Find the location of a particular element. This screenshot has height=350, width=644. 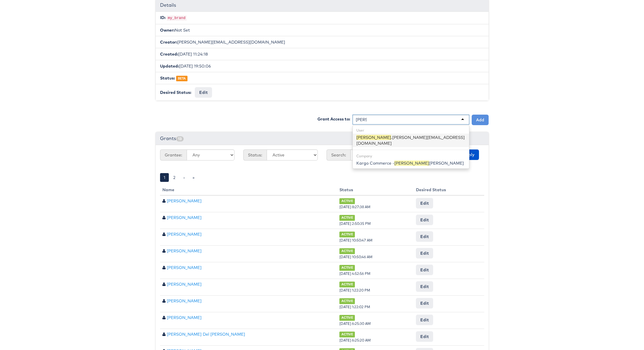

span: BETA is located at coordinates (182, 78).